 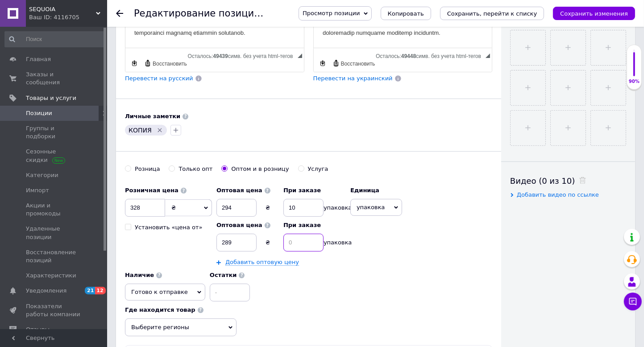 I want to click on button: Сохранить, перейти к списку, so click(x=492, y=14).